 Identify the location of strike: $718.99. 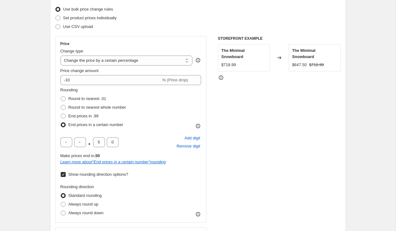
(316, 65).